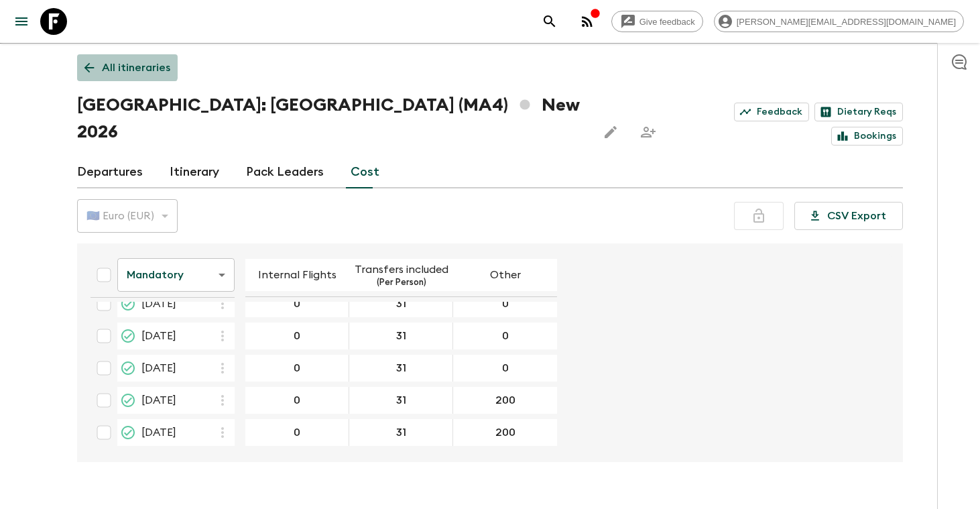 The height and width of the screenshot is (509, 980). I want to click on button: CSV Export, so click(849, 216).